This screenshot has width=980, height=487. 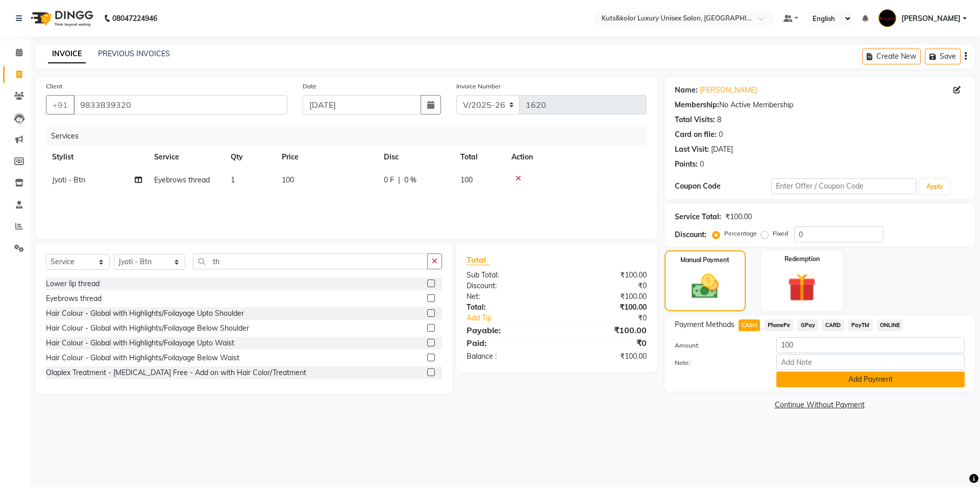 What do you see at coordinates (719, 120) in the screenshot?
I see `div: 8` at bounding box center [719, 120].